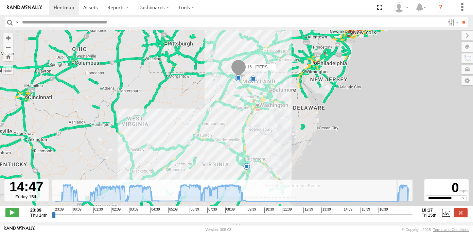 This screenshot has height=233, width=473. What do you see at coordinates (252, 210) in the screenshot?
I see `span: 09:39` at bounding box center [252, 210].